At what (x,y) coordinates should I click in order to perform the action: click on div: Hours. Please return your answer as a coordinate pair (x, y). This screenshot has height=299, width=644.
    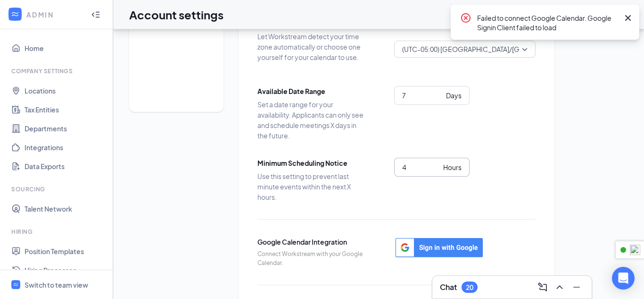
    Looking at the image, I should click on (452, 167).